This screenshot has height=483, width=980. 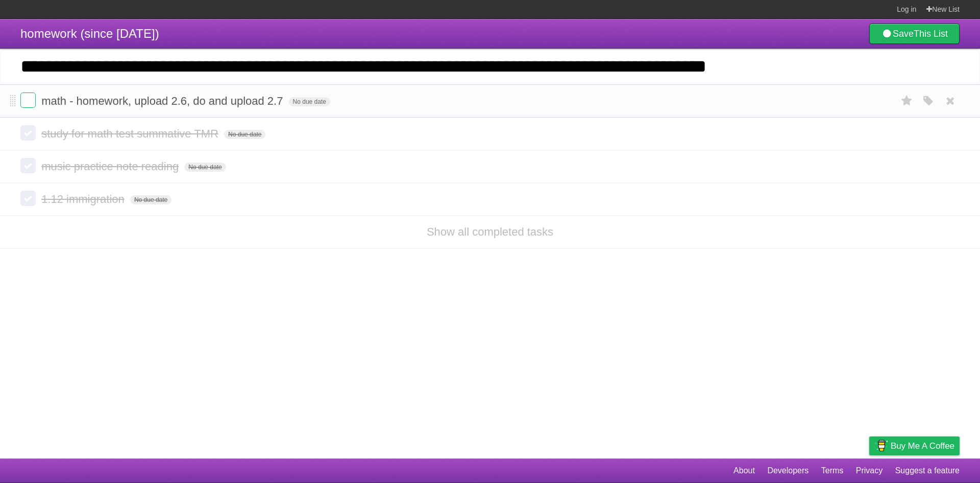 I want to click on a: SaveThis List, so click(x=915, y=33).